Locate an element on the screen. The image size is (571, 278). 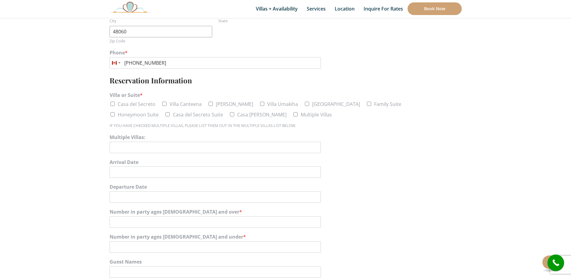
h3: Reservation Information is located at coordinates (286, 80).